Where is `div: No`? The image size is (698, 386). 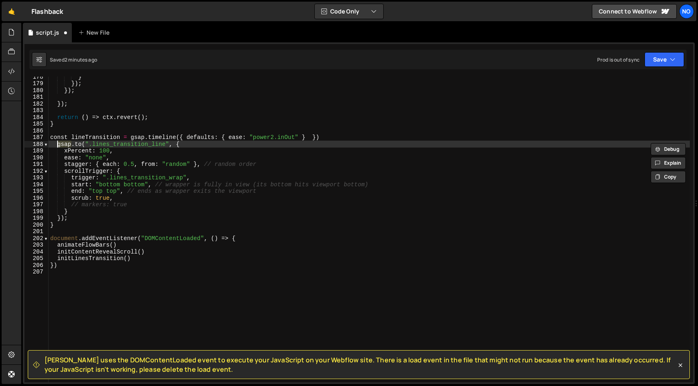 div: No is located at coordinates (686, 11).